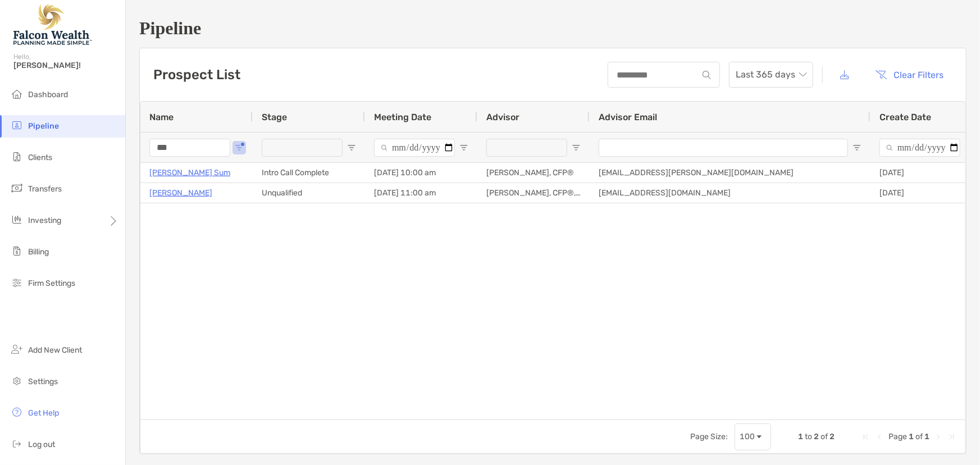 This screenshot has height=465, width=980. Describe the element at coordinates (919, 147) in the screenshot. I see `input: Create Date Filter Input` at that location.